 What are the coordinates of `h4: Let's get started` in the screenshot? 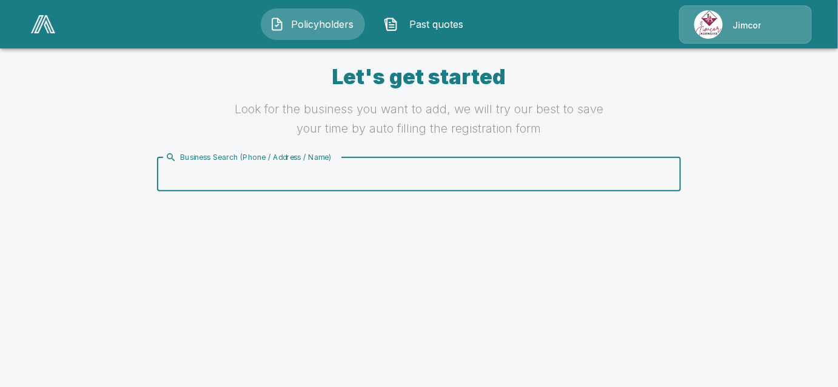 It's located at (419, 77).